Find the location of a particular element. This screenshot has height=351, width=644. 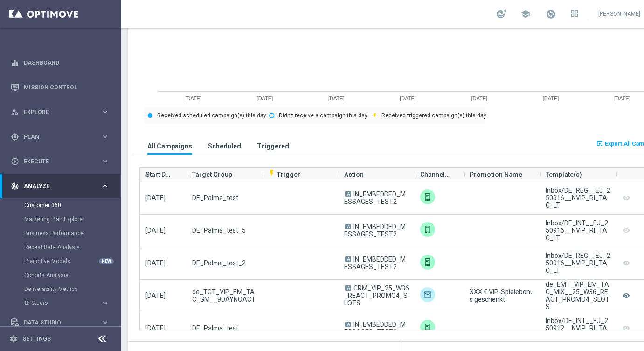

div: Inbox/DE_INT__EJ_250916__NVIP_RI_TAC_LT is located at coordinates (577, 230).